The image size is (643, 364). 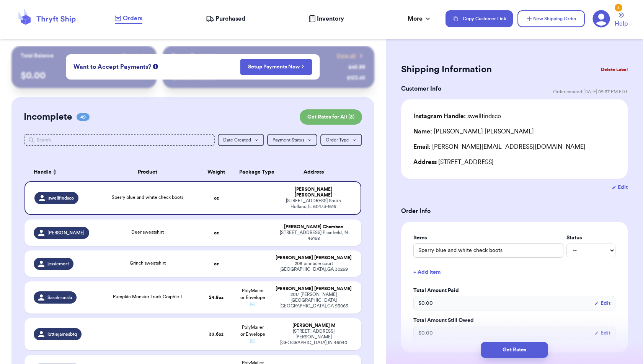 What do you see at coordinates (225, 19) in the screenshot?
I see `a: Purchased` at bounding box center [225, 19].